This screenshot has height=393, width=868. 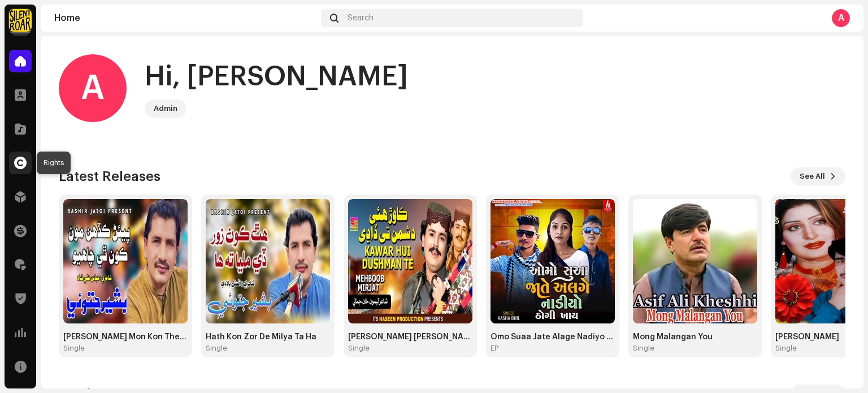 I want to click on img: bc6f180e-bcce-40ca-9c3e-0934bf116175, so click(x=695, y=261).